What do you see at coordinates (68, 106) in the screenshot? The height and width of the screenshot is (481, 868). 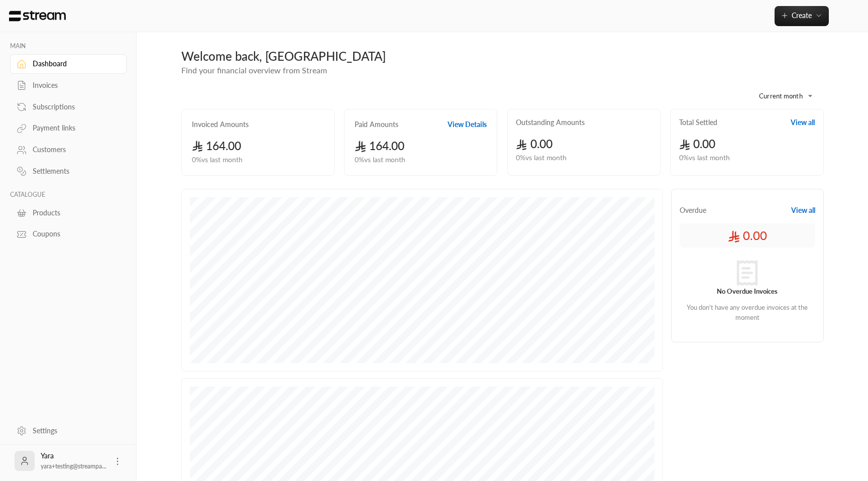 I see `a: Subscriptions` at bounding box center [68, 106].